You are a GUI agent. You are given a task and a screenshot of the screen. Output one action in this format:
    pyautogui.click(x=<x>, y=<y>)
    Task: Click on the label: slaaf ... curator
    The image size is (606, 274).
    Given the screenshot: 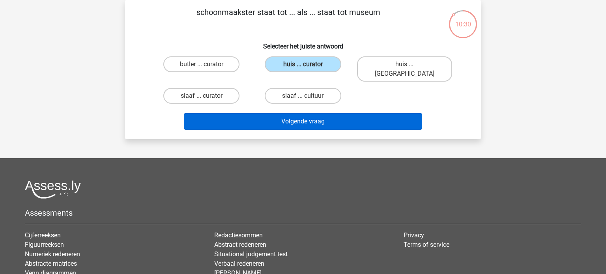 What is the action you would take?
    pyautogui.click(x=201, y=96)
    